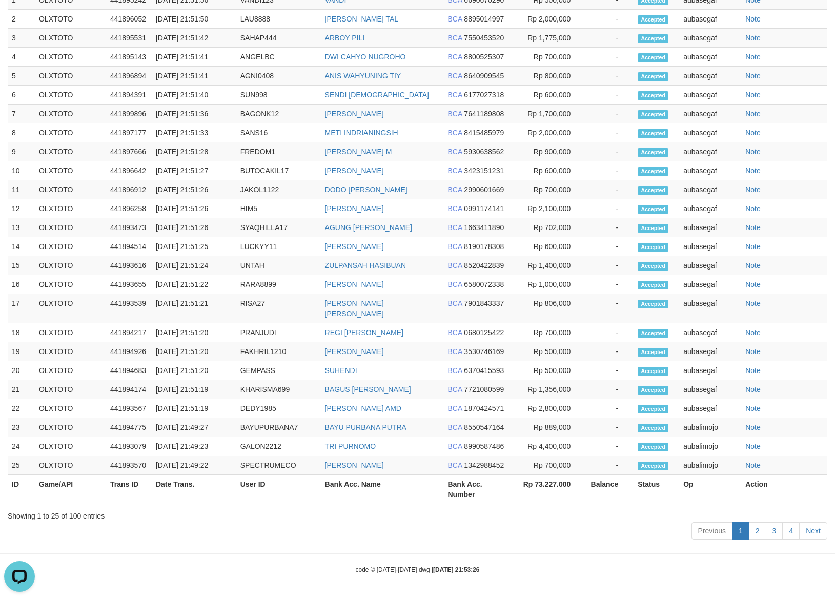 This screenshot has height=600, width=835. What do you see at coordinates (345, 38) in the screenshot?
I see `a: ARBOY PILI` at bounding box center [345, 38].